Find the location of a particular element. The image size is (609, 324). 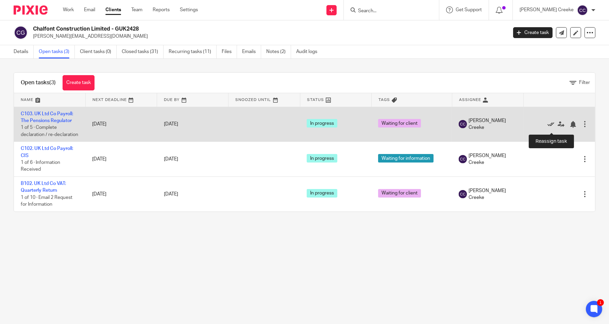

a: Client tasks (0) is located at coordinates (98, 52).